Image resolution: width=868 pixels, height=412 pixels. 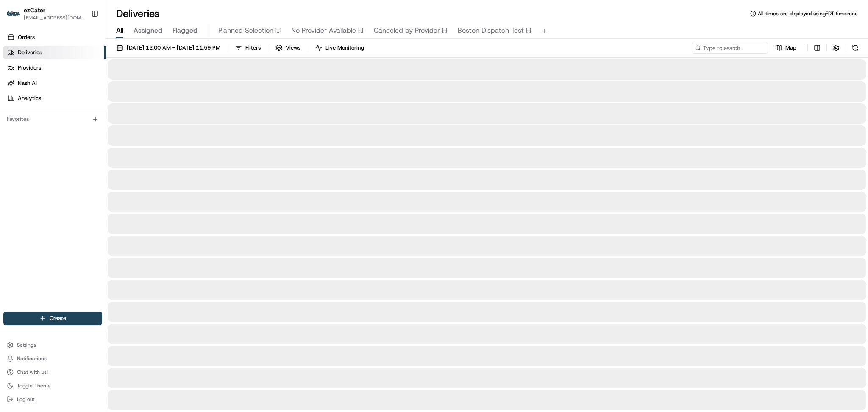 I want to click on div: Favorites, so click(x=52, y=119).